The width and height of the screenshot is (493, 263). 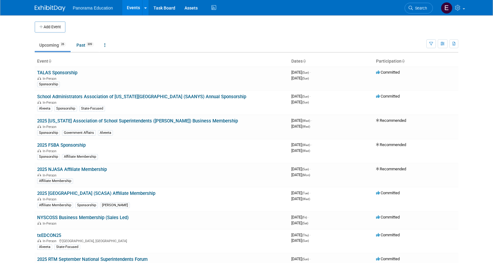 What do you see at coordinates (57, 73) in the screenshot?
I see `a: TALAS Sponsorship` at bounding box center [57, 73].